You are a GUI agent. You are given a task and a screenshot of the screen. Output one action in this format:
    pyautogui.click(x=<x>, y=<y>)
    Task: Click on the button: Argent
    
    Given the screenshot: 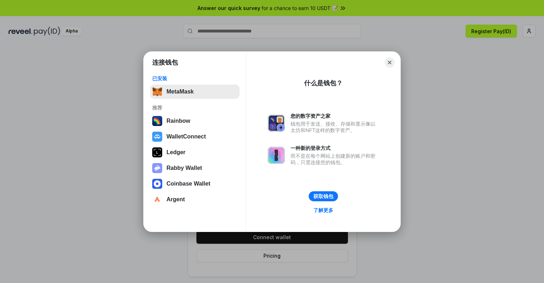 What is the action you would take?
    pyautogui.click(x=195, y=199)
    